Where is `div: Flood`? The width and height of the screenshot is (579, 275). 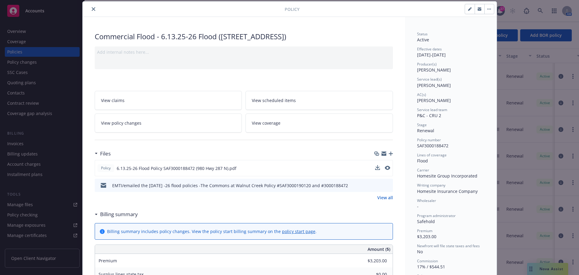
div: Flood is located at coordinates (451, 160).